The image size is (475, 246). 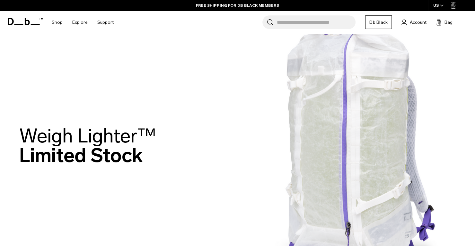 I want to click on nav: Main Navigation, so click(x=83, y=22).